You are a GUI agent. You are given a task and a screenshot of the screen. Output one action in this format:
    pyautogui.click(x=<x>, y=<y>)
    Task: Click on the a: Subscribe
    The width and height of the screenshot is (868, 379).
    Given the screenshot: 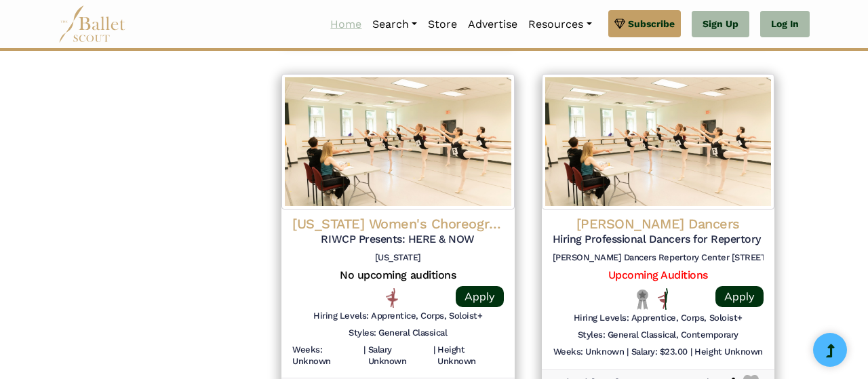 What is the action you would take?
    pyautogui.click(x=644, y=24)
    